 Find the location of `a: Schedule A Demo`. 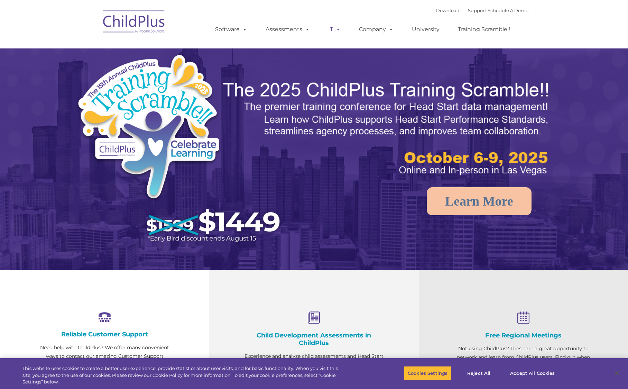

a: Schedule A Demo is located at coordinates (508, 10).